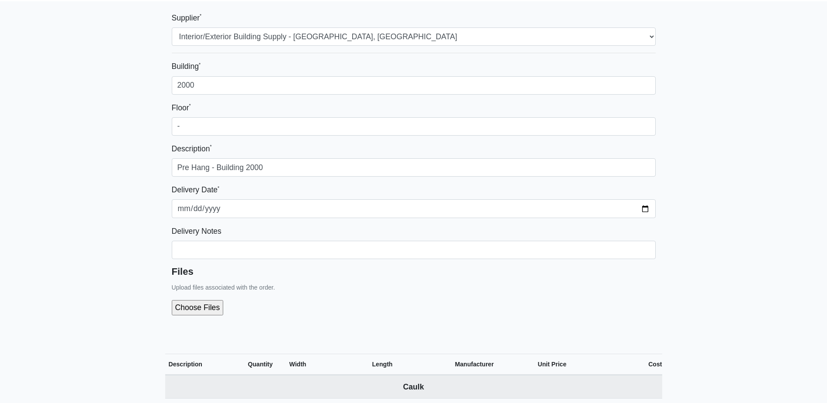  What do you see at coordinates (414, 272) in the screenshot?
I see `h5: Files` at bounding box center [414, 272].